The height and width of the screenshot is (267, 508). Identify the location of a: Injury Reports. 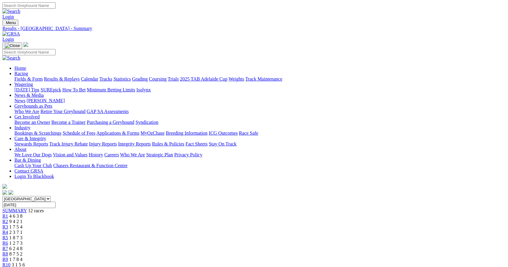
(103, 144).